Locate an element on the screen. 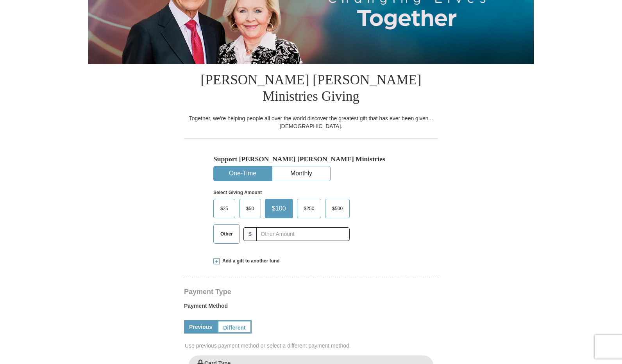 This screenshot has width=622, height=364. input: Other Amount is located at coordinates (303, 234).